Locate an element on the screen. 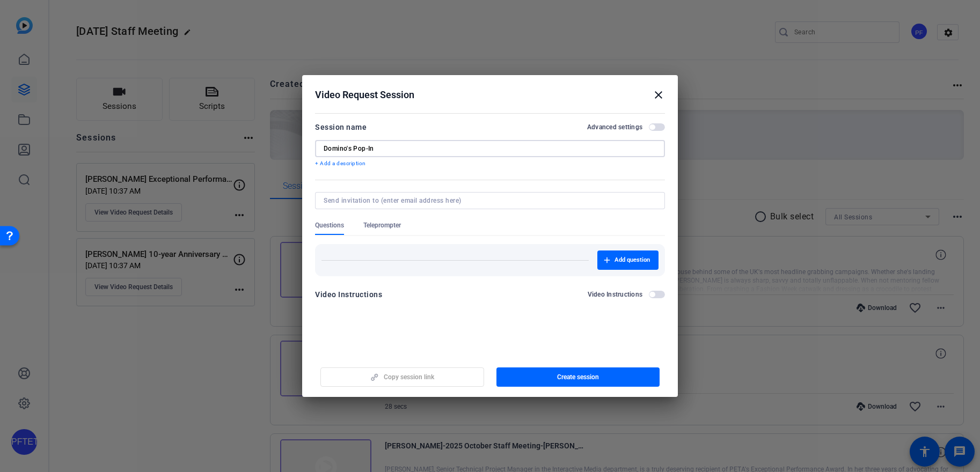 The width and height of the screenshot is (980, 472). span: Teleprompter is located at coordinates (382, 225).